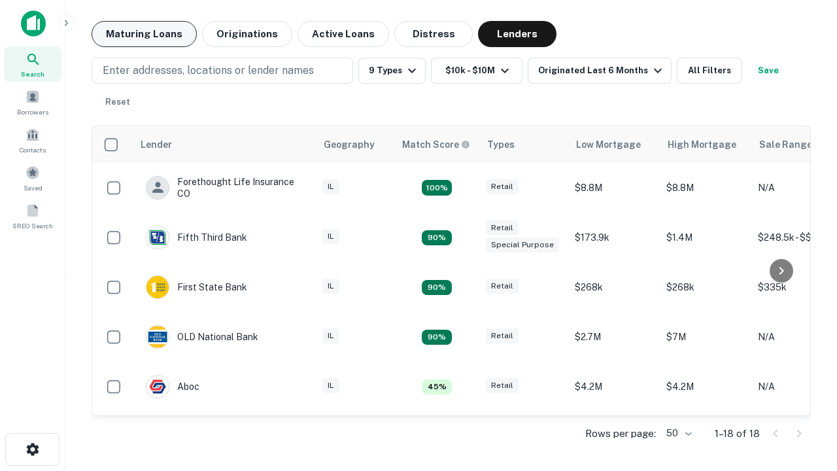  Describe the element at coordinates (614, 145) in the screenshot. I see `th: Low Mortgage` at that location.